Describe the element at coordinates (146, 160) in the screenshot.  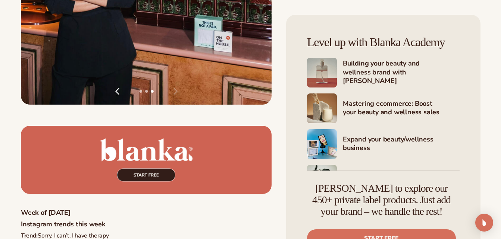
I see `a: Join Blanka for free today!` at that location.